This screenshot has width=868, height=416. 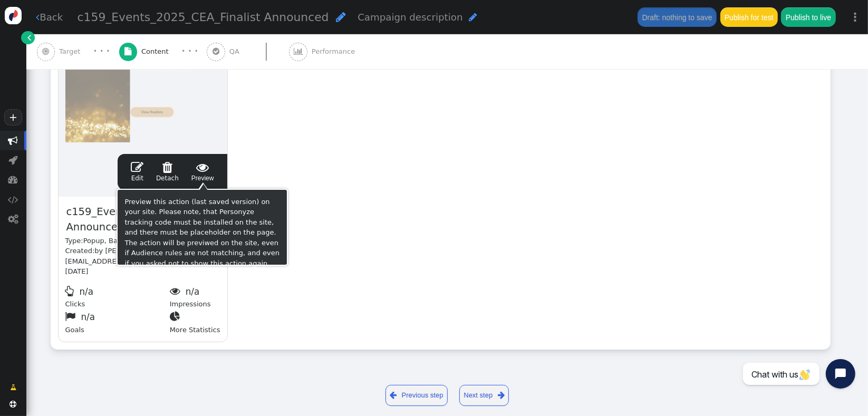 I want to click on a:  QA, so click(x=248, y=52).